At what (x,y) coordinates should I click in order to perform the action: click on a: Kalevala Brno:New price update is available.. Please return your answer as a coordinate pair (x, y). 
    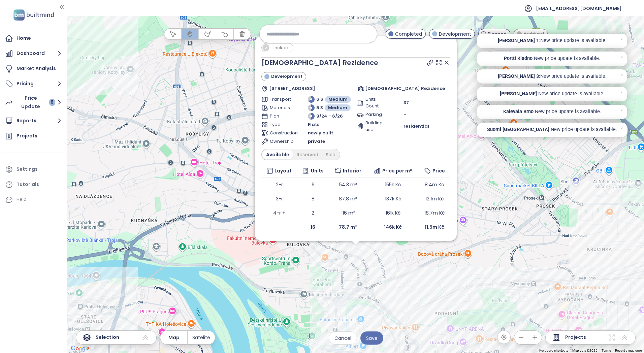
    Looking at the image, I should click on (552, 112).